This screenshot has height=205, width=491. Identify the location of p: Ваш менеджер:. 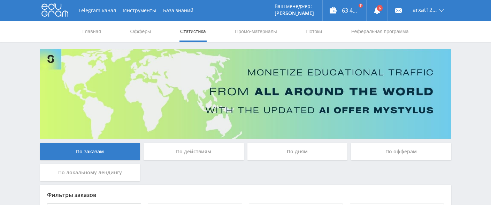
(294, 6).